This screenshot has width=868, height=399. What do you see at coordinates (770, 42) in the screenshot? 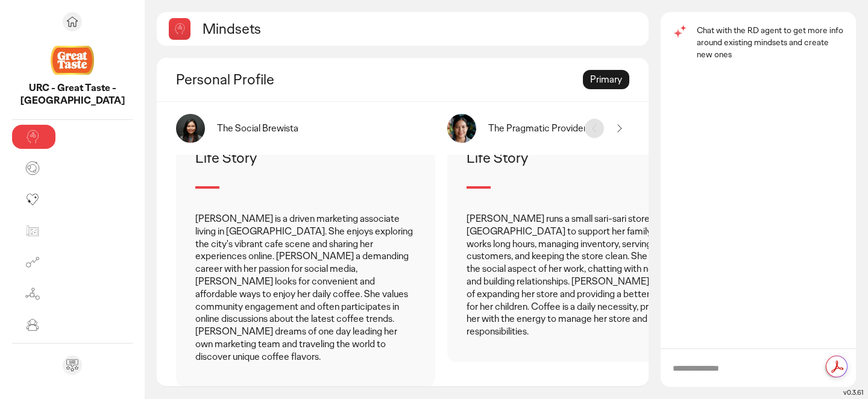
I see `p: Chat with the RD agent to get more info around existing mindsets and create new ones` at bounding box center [770, 42].